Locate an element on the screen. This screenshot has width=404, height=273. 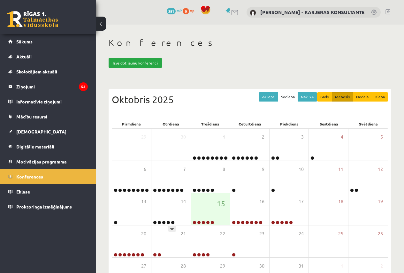
span: Skolotājiem aktuāli is located at coordinates (37, 71).